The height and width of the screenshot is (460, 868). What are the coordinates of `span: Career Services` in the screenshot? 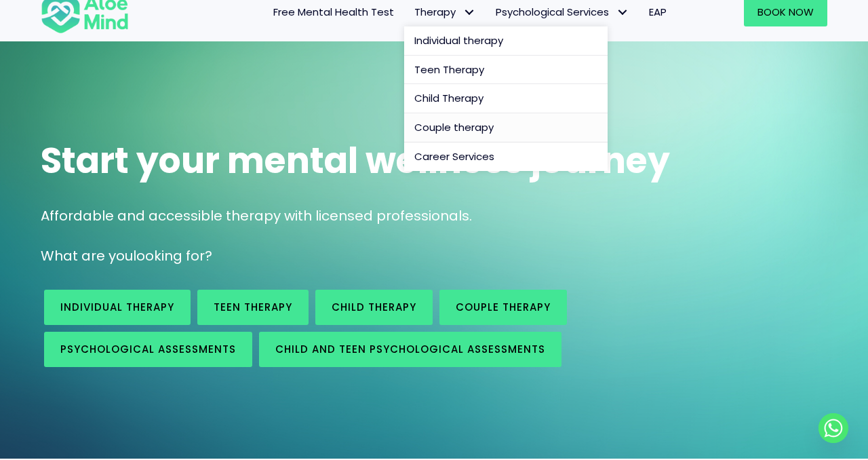 It's located at (455, 156).